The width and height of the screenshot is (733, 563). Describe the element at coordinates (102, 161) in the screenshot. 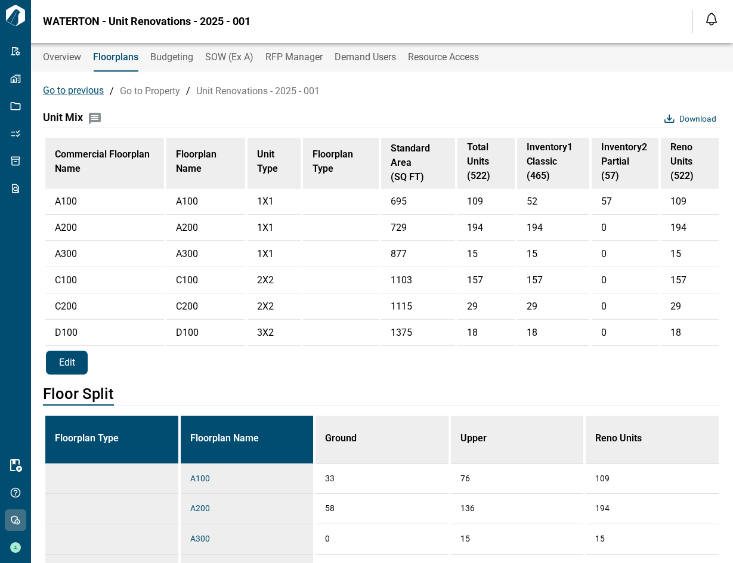

I see `span: Commercial Floorplan Name` at that location.